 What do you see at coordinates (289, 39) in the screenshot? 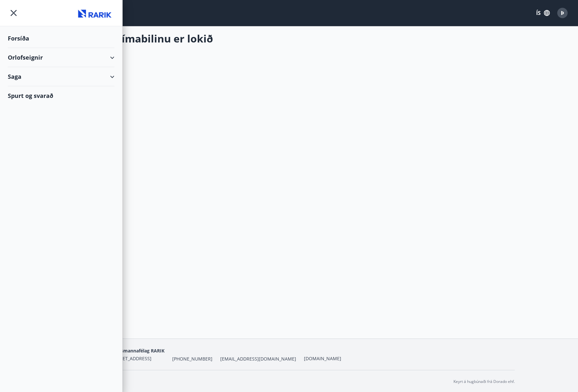
I see `h2: Umsóknartímabilinu er lokið` at bounding box center [289, 39].